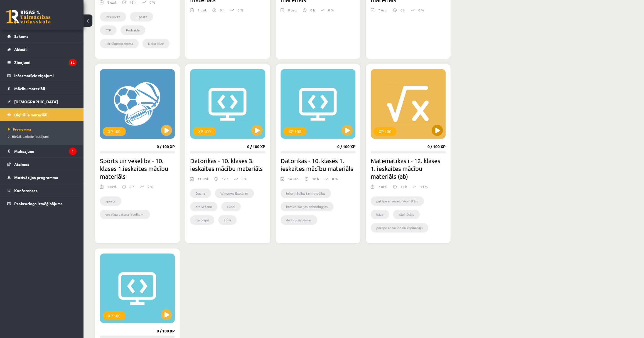 The width and height of the screenshot is (644, 338). What do you see at coordinates (111, 201) in the screenshot?
I see `li: sports` at bounding box center [111, 201].